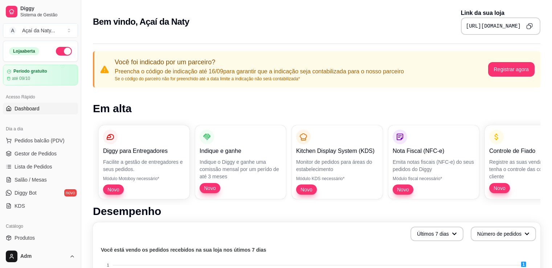 The image size is (552, 268). I want to click on span: Produtos, so click(25, 238).